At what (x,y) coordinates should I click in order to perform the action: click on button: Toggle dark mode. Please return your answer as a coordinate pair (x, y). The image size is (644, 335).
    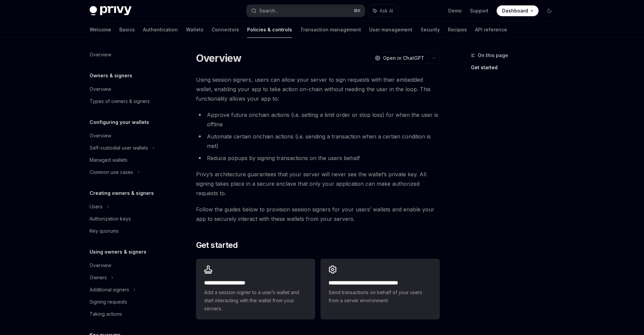
    Looking at the image, I should click on (549, 11).